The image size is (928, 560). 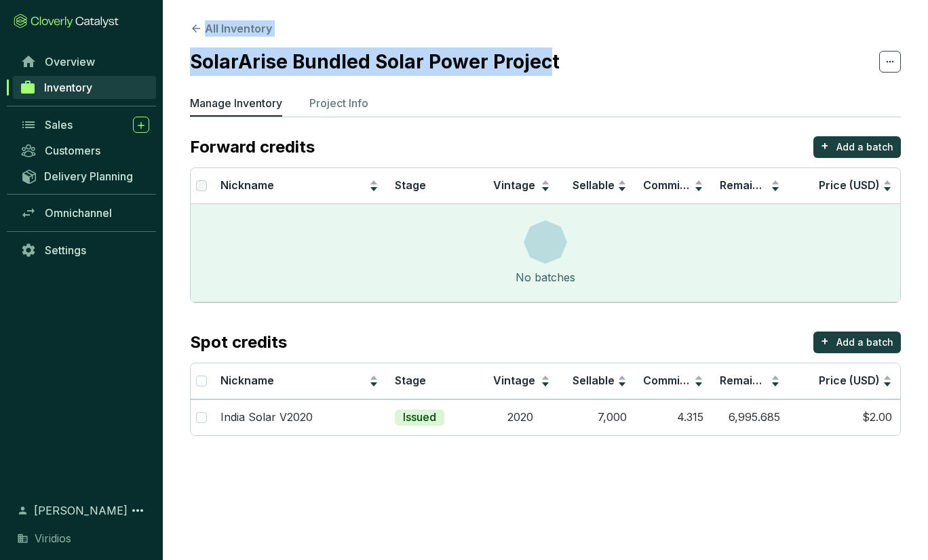 What do you see at coordinates (84, 151) in the screenshot?
I see `a: Customers` at bounding box center [84, 151].